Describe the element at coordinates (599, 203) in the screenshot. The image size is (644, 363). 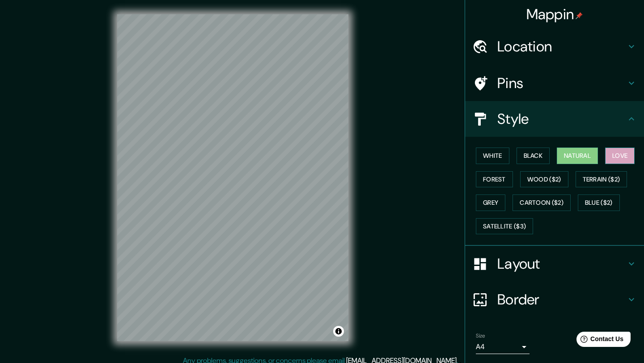
I see `button: Blue ($2)` at that location.